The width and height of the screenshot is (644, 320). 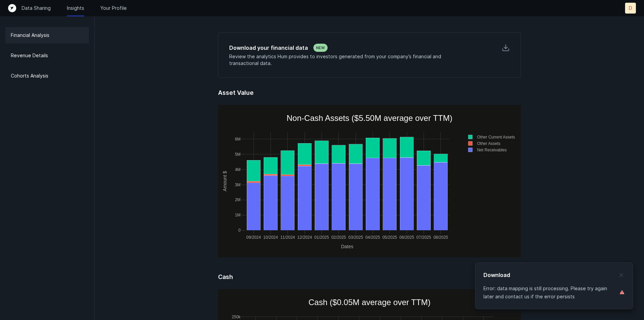 I want to click on a: Financial Analysis, so click(x=47, y=35).